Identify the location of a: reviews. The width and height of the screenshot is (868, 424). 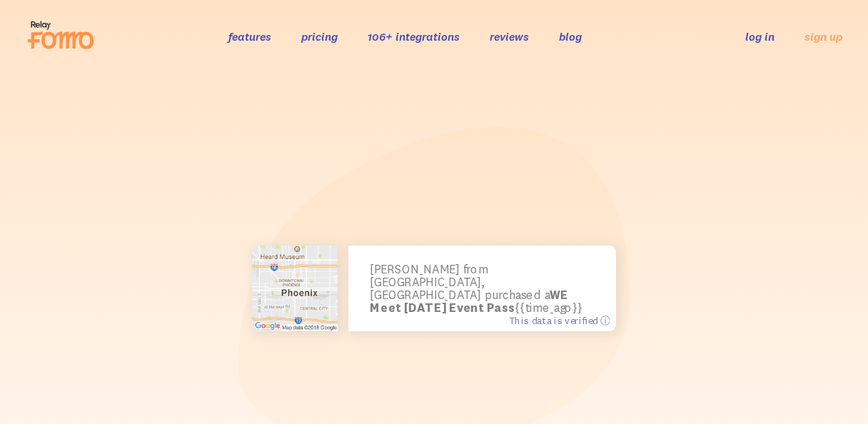
(509, 37).